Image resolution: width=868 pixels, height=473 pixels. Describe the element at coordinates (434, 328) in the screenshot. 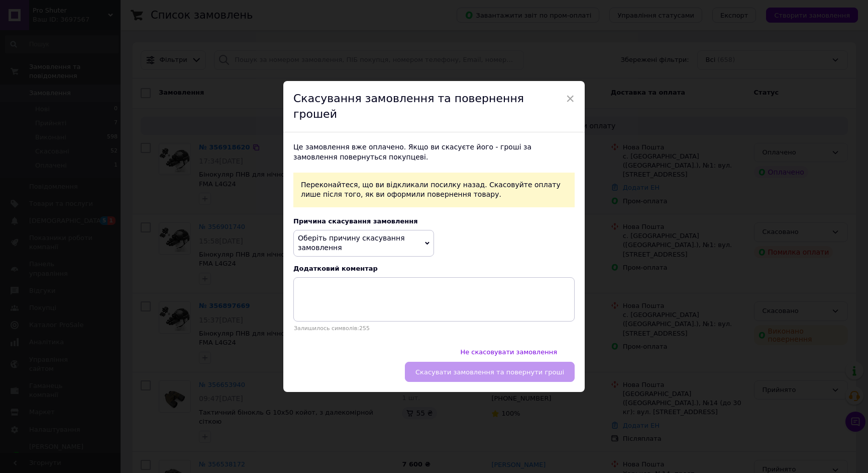

I see `div: Залишилось символів: 255` at that location.